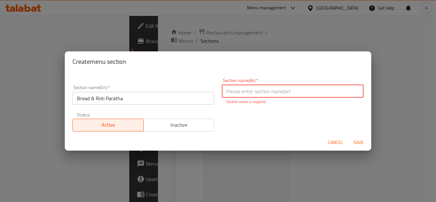 The height and width of the screenshot is (202, 436). What do you see at coordinates (108, 125) in the screenshot?
I see `button: Active` at bounding box center [108, 125].